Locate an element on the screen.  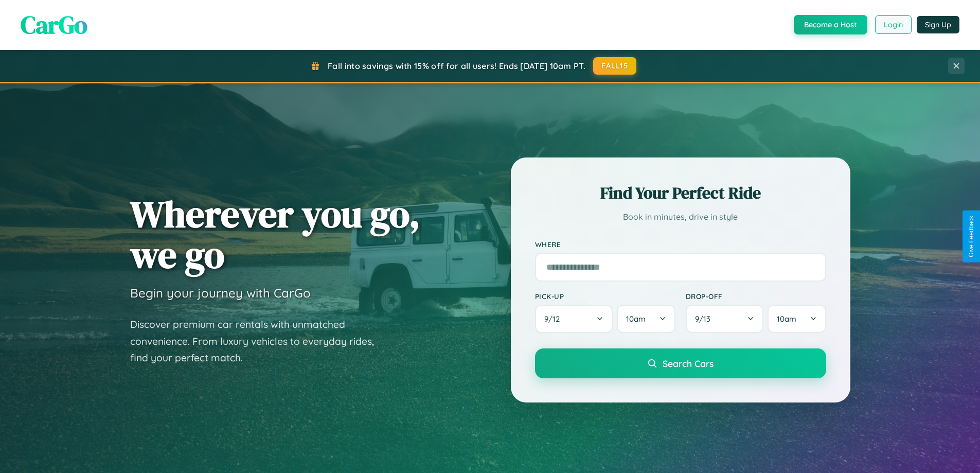
h2: Find Your Perfect Ride is located at coordinates (680, 193).